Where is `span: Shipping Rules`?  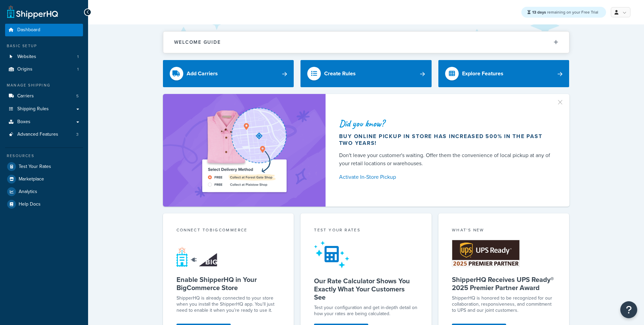 span: Shipping Rules is located at coordinates (33, 109).